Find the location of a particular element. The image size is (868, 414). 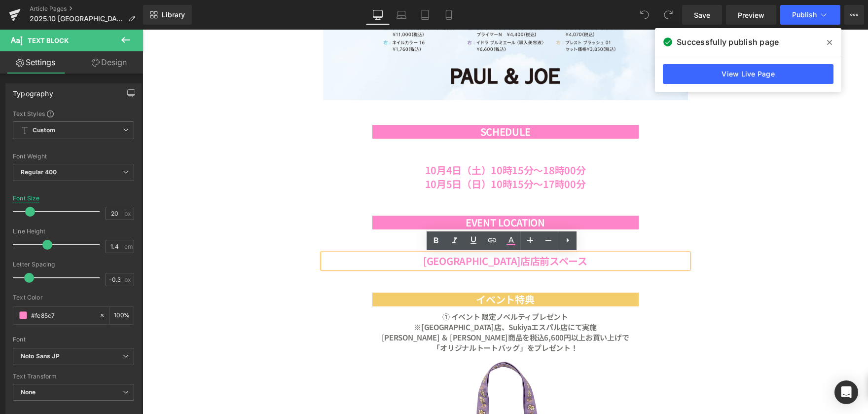

a: Mobile is located at coordinates (449, 15).